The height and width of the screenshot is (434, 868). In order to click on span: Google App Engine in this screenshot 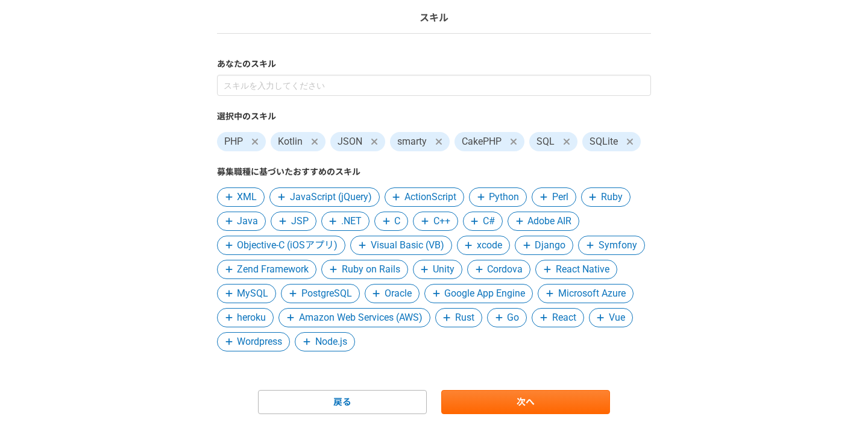, I will do `click(484, 294)`.